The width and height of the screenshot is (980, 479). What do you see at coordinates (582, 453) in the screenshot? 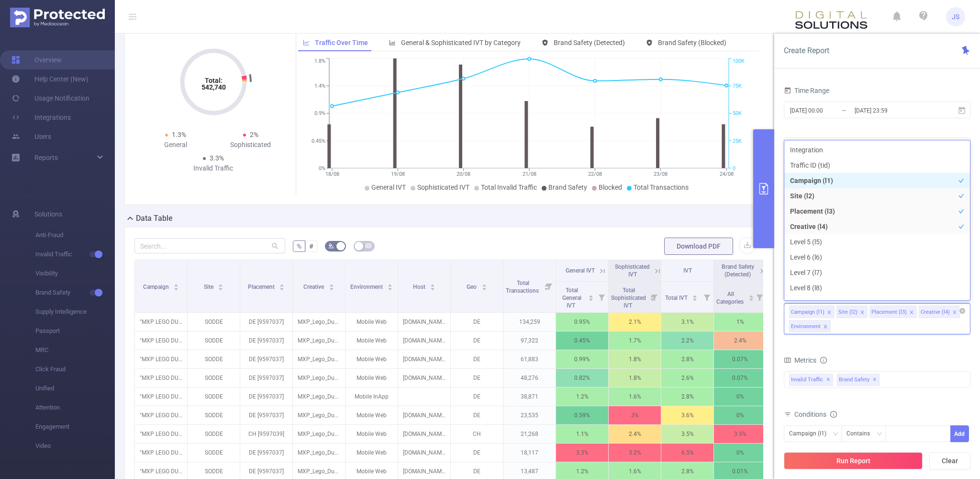
I see `p: 3.3%` at bounding box center [582, 453].